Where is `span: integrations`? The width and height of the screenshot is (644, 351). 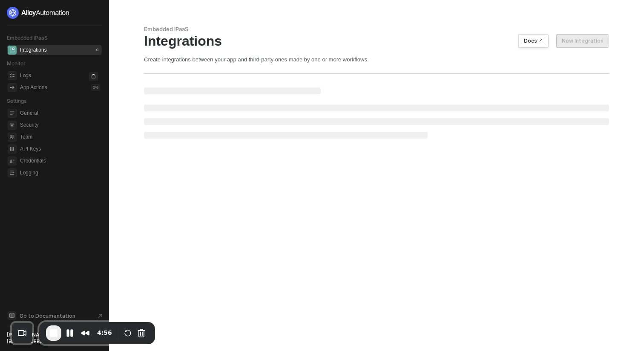
span: integrations is located at coordinates (12, 50).